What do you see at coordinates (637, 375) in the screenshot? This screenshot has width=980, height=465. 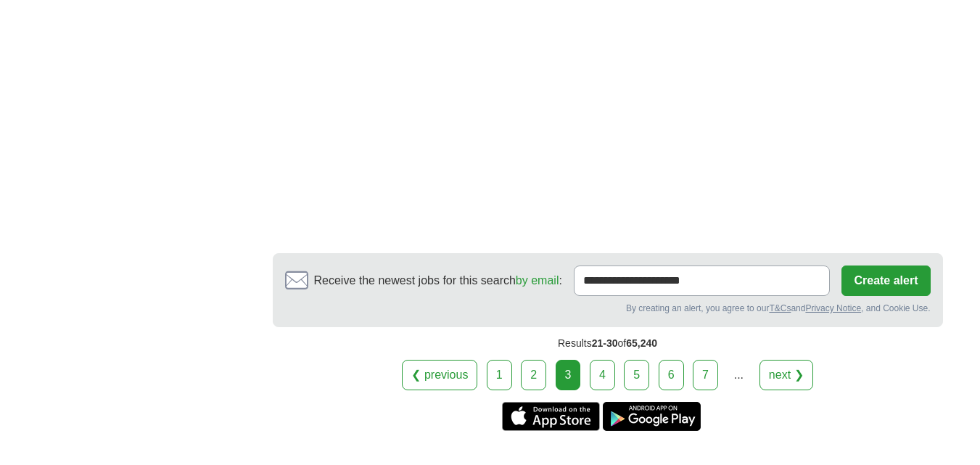 I see `a: 5` at bounding box center [637, 375].